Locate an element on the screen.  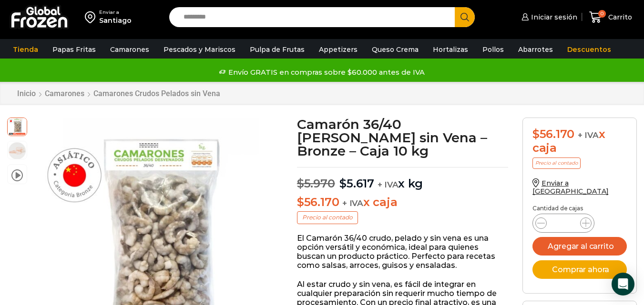
a: Pescados y Mariscos is located at coordinates (199, 49).